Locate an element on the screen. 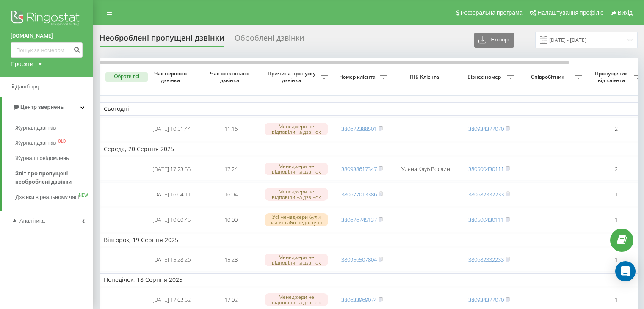 The height and width of the screenshot is (309, 644). div: Оброблені дзвінки is located at coordinates (269, 40).